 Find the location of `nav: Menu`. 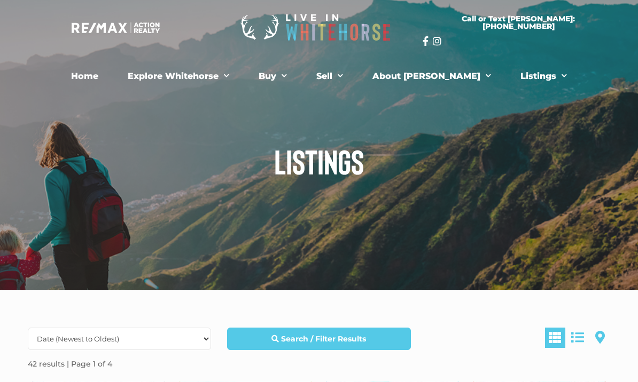

nav: Menu is located at coordinates (319, 76).